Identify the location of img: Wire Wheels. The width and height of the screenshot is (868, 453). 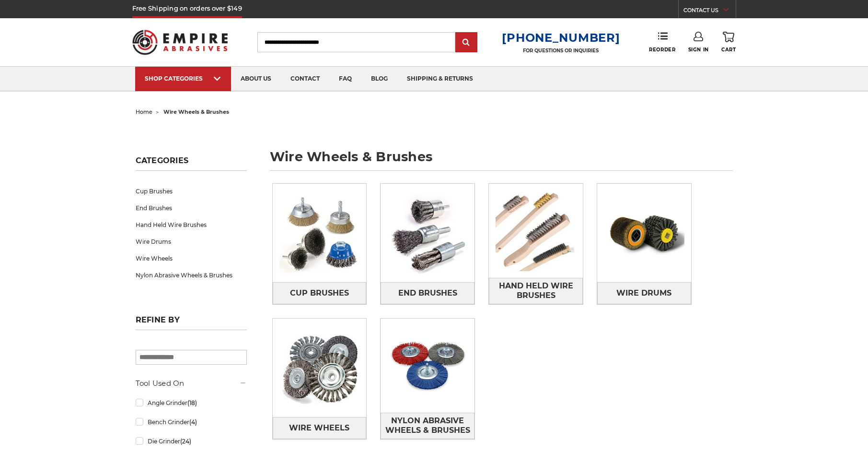
(320, 368).